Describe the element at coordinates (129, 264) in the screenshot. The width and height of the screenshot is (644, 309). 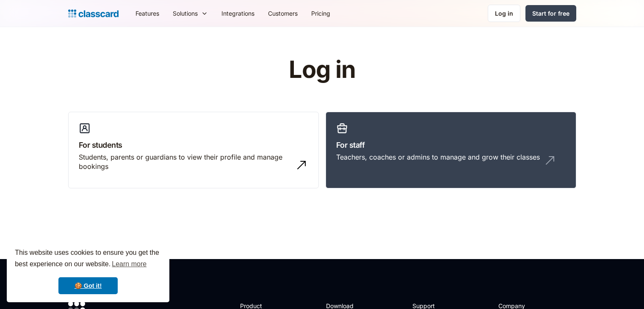
I see `a: learn more about cookies` at that location.